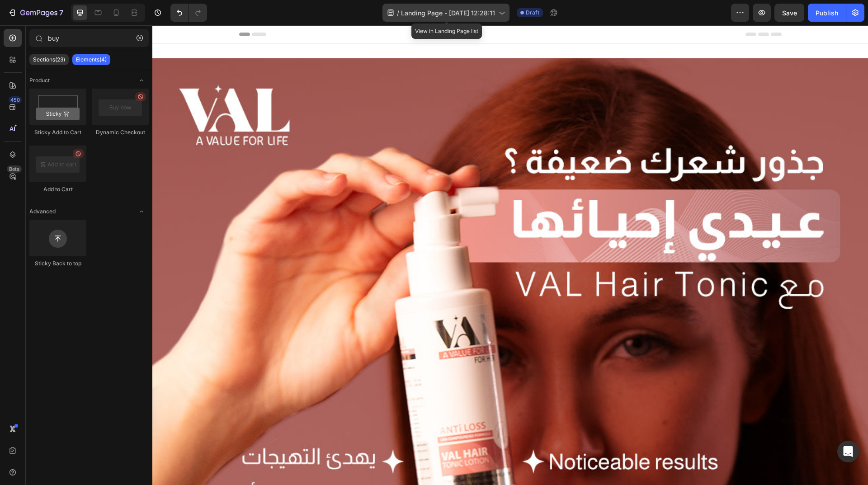 The image size is (868, 485). I want to click on div: Publish, so click(828, 13).